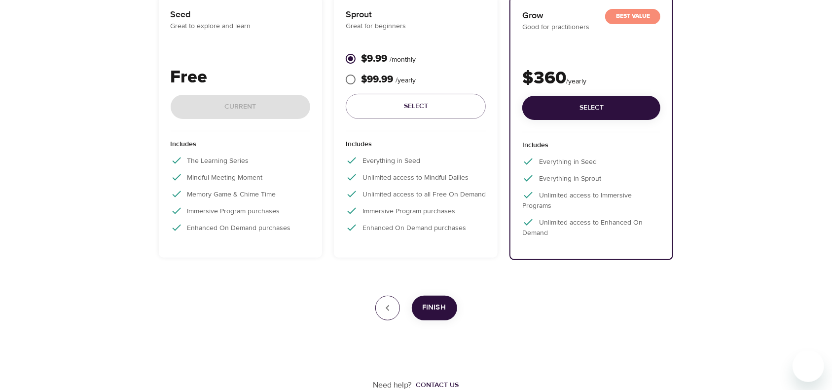 This screenshot has height=390, width=832. Describe the element at coordinates (416, 26) in the screenshot. I see `p: Great for beginners` at that location.